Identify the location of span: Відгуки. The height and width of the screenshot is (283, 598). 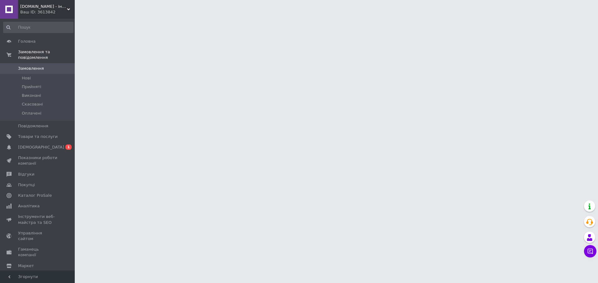
(26, 175).